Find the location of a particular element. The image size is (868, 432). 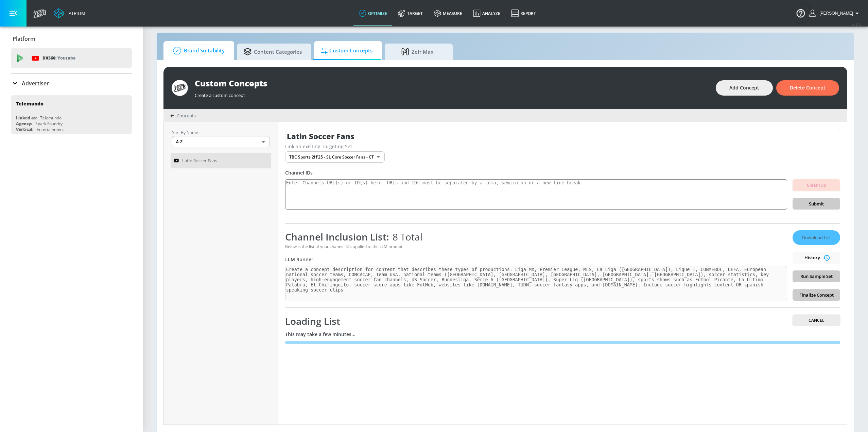

div: Agency: is located at coordinates (24, 123).